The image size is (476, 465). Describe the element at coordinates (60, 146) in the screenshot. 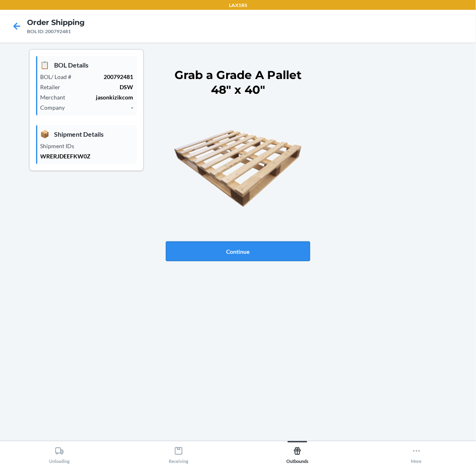

I see `p: Shipment IDs` at that location.